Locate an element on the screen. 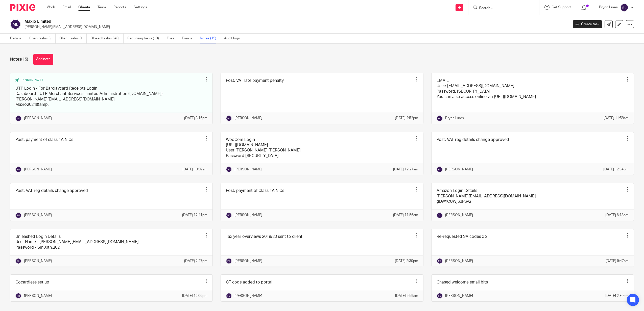  button: Add note is located at coordinates (43, 59).